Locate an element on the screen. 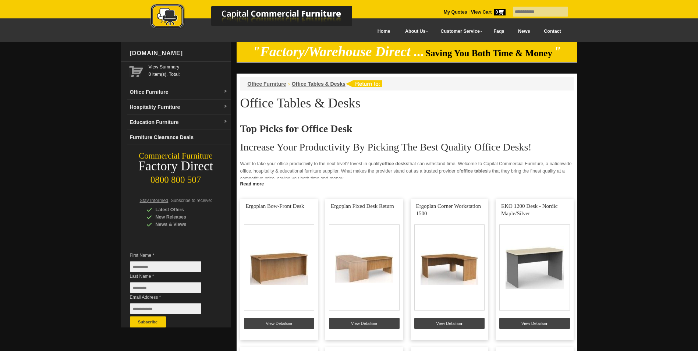 This screenshot has width=698, height=351. a: Hospitality Furnituredropdown is located at coordinates (179, 107).